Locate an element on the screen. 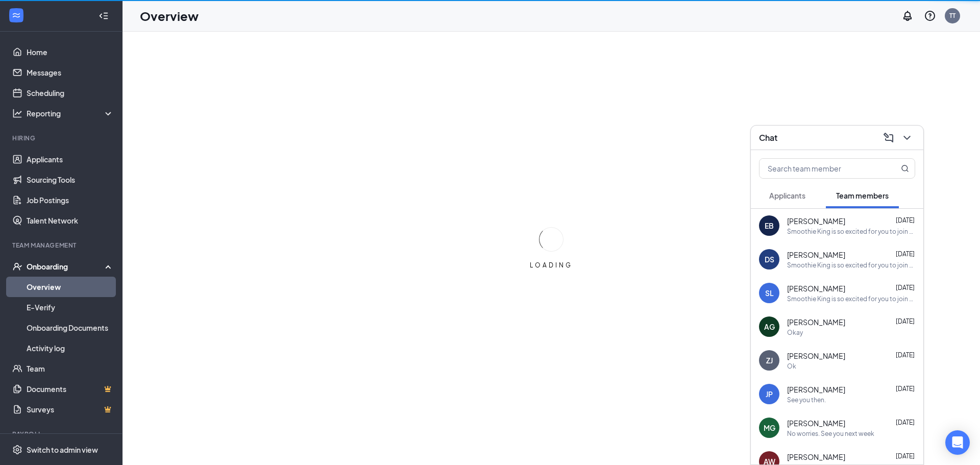 Image resolution: width=980 pixels, height=465 pixels. button: ChevronDown is located at coordinates (907, 137).